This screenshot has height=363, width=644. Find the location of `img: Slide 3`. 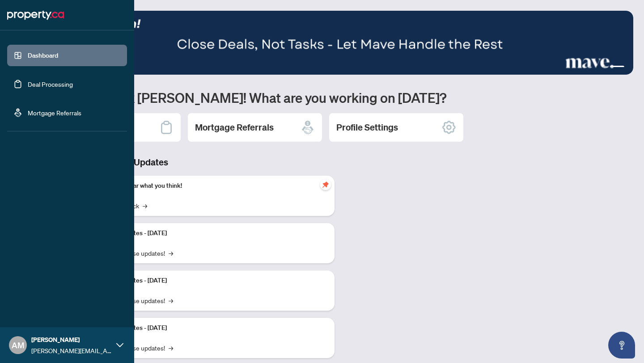

img: Slide 3 is located at coordinates (340, 43).